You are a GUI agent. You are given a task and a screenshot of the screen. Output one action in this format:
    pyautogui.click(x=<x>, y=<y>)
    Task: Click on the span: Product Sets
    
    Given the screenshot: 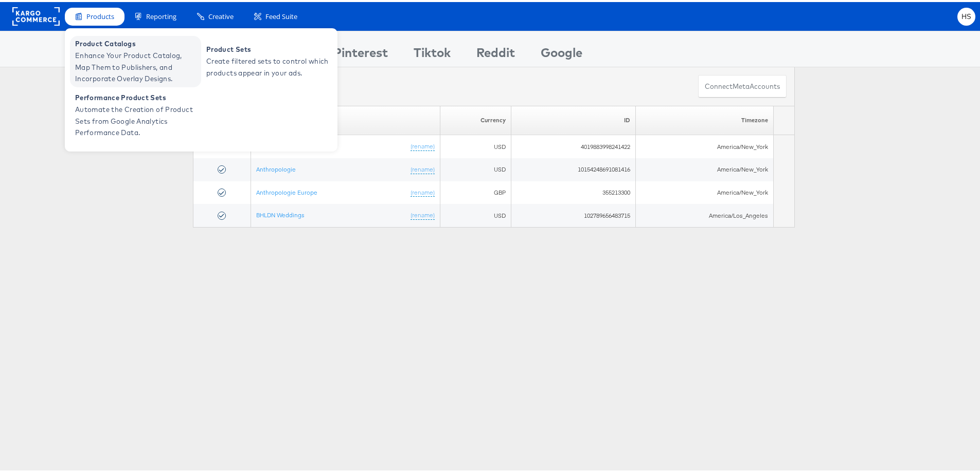 What is the action you would take?
    pyautogui.click(x=268, y=47)
    